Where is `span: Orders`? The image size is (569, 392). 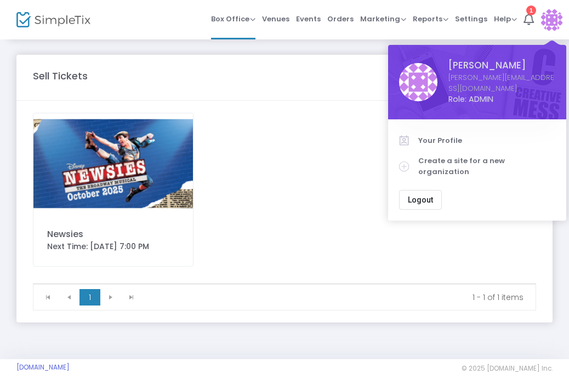
span: Orders is located at coordinates (340, 18).